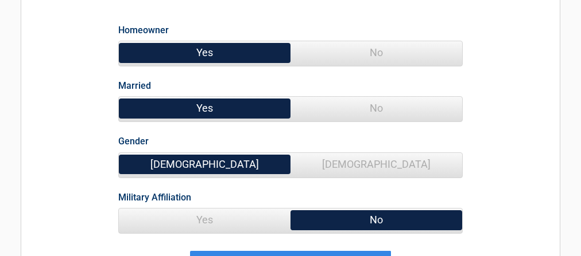 This screenshot has height=256, width=581. I want to click on label: Gender, so click(133, 141).